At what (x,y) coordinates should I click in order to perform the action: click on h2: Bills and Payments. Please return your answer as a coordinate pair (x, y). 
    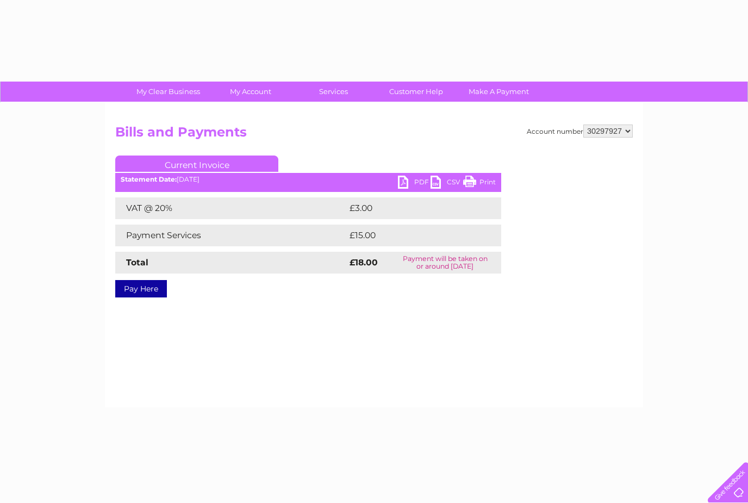
    Looking at the image, I should click on (374, 135).